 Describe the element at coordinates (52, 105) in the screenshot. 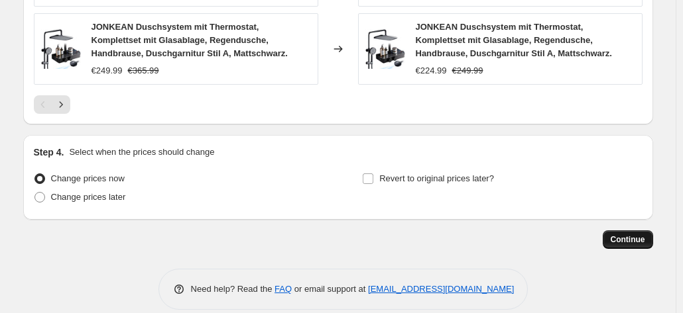

I see `nav: Pagination` at that location.